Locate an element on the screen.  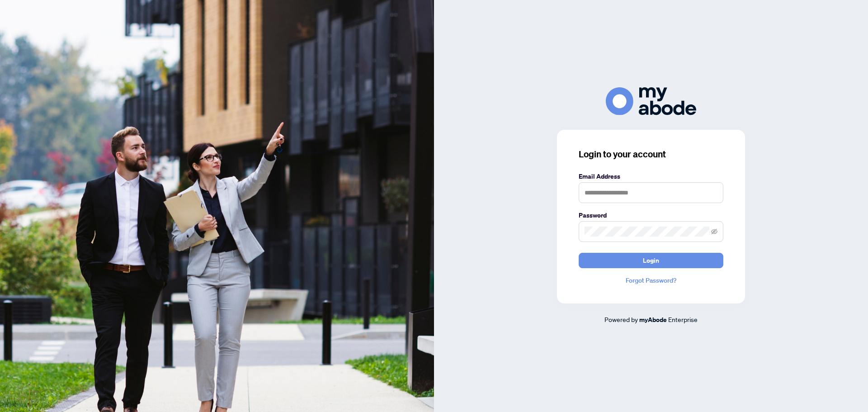
a: myAbode is located at coordinates (653, 320).